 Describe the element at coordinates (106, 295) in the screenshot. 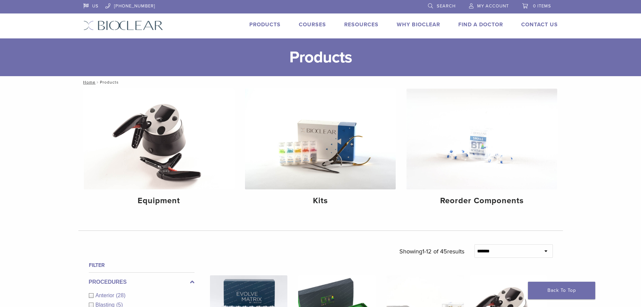

I see `span: Anterior` at that location.